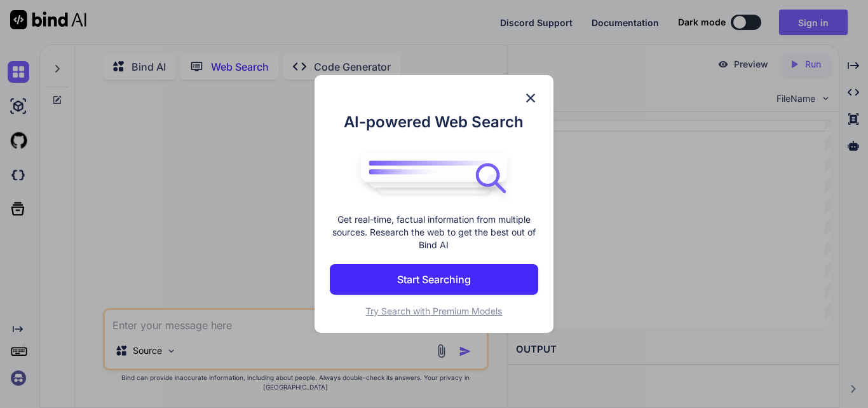  Describe the element at coordinates (434, 123) in the screenshot. I see `h1: AI-powered Web Search` at that location.